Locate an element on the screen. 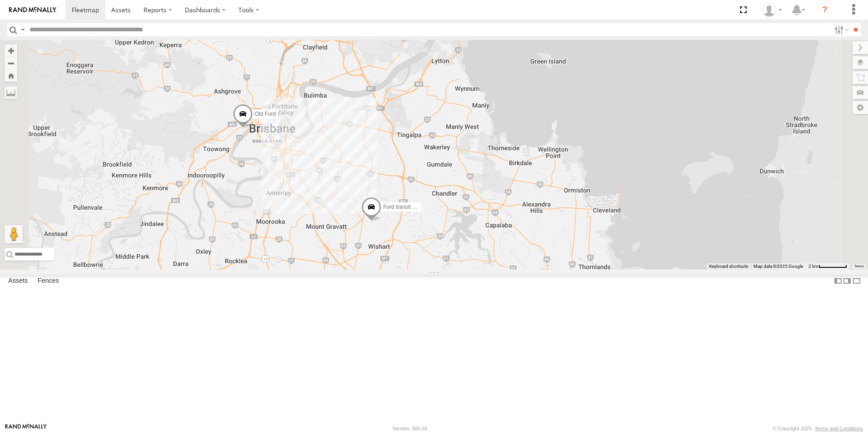 This screenshot has height=433, width=868. button: Zoom Home is located at coordinates (11, 76).